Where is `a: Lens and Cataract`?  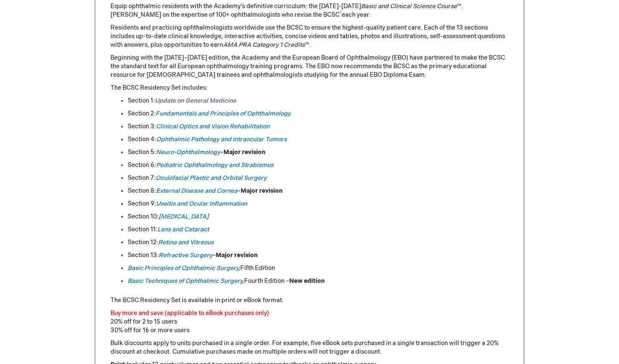
a: Lens and Cataract is located at coordinates (183, 229).